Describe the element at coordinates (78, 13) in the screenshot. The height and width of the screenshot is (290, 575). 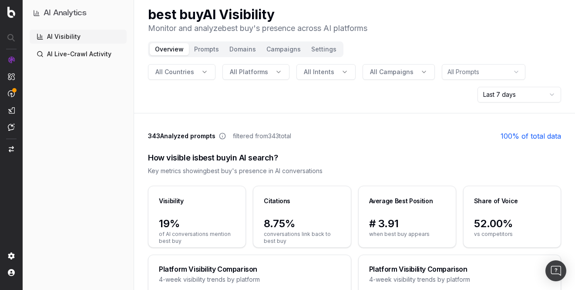
I see `button: AI Analytics` at that location.